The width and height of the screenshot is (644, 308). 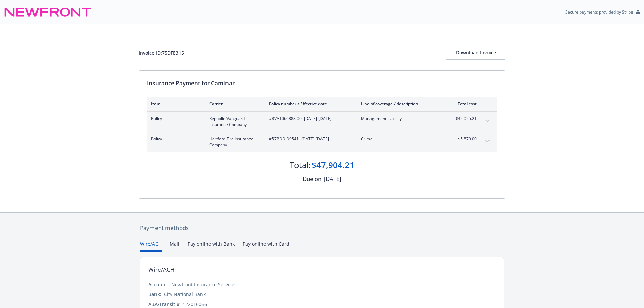 What do you see at coordinates (204, 284) in the screenshot?
I see `div: Newfront Insurance Services` at bounding box center [204, 284].